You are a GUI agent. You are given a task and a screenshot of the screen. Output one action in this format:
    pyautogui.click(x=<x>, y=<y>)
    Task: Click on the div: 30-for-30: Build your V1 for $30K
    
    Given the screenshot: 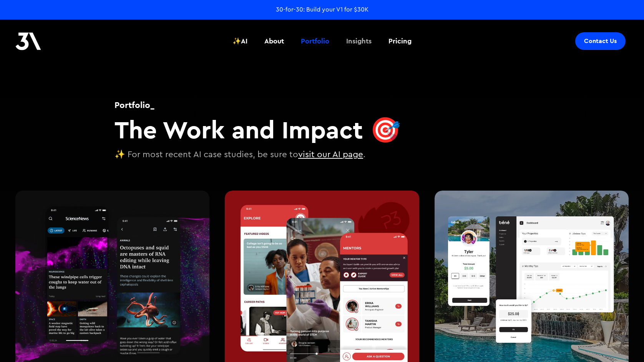 What is the action you would take?
    pyautogui.click(x=322, y=9)
    